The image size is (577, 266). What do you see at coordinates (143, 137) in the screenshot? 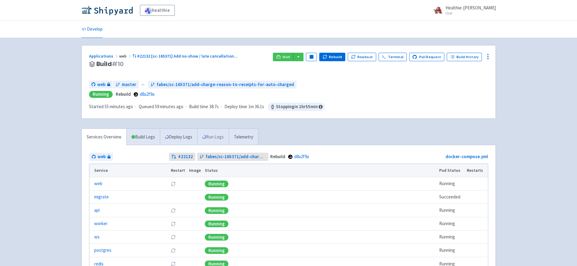
I see `a: Build Logs` at bounding box center [143, 137].